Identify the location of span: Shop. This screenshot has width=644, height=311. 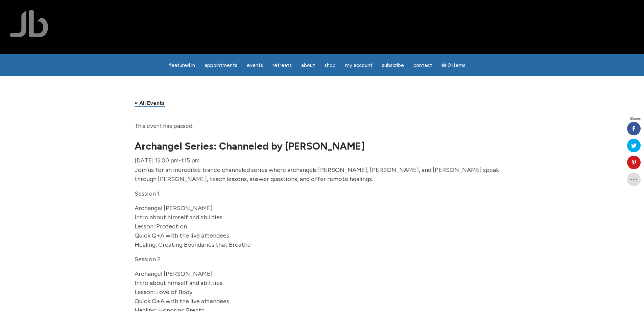
(330, 65).